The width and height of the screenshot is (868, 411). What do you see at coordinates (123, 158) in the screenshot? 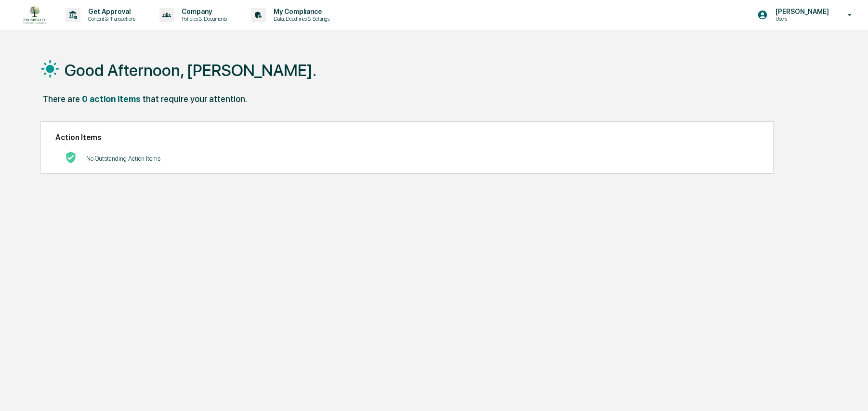
I see `p: No Outstanding Action Items` at bounding box center [123, 158].